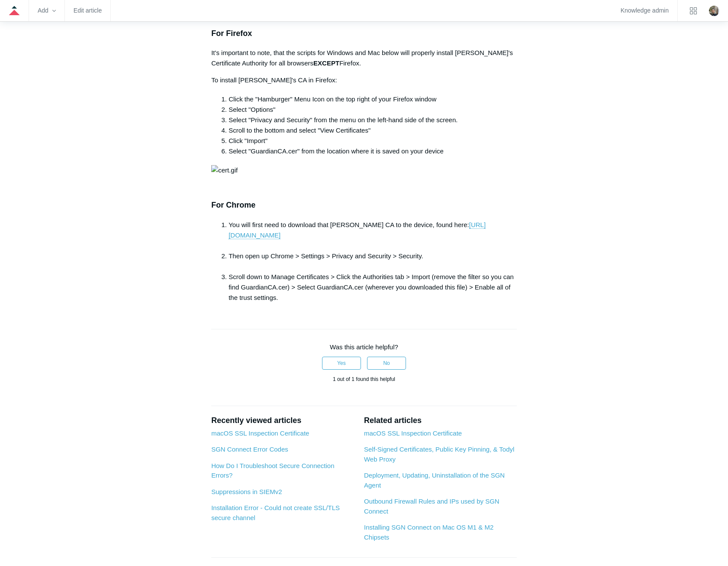 The width and height of the screenshot is (728, 566). I want to click on span: Was this article helpful?, so click(364, 347).